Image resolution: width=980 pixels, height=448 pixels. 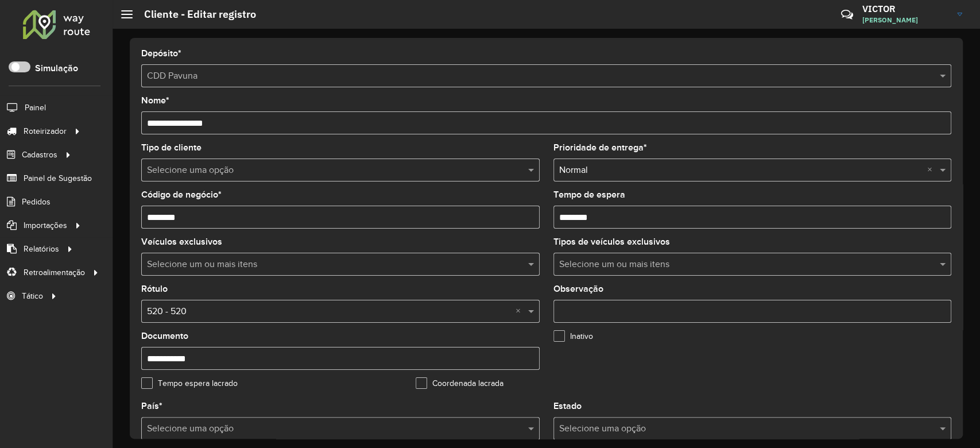 What do you see at coordinates (190, 383) in the screenshot?
I see `label: Tempo espera lacrado` at bounding box center [190, 383].